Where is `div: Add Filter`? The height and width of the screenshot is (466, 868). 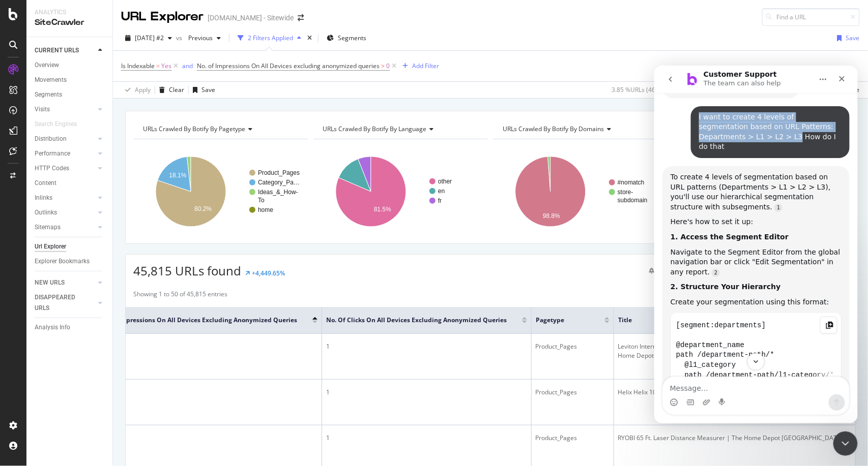 div: Add Filter is located at coordinates (425, 65).